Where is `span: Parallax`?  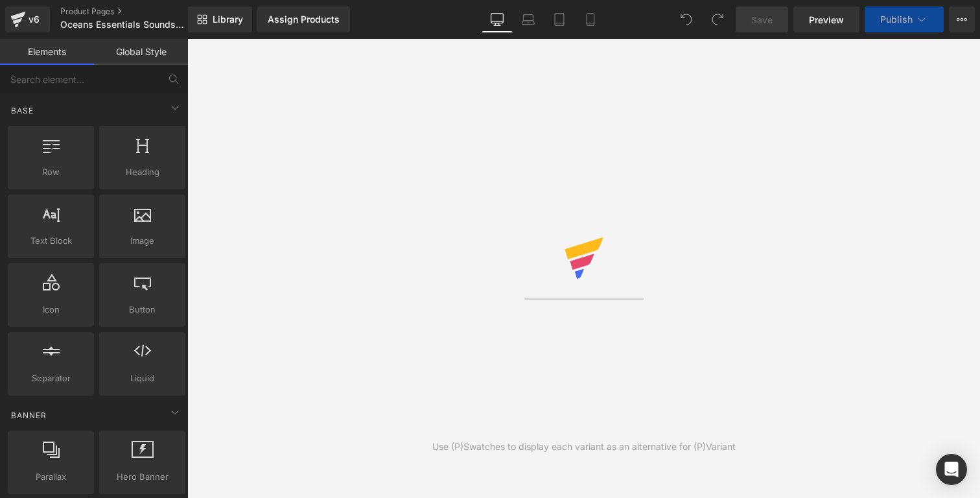
span: Parallax is located at coordinates (50, 477).